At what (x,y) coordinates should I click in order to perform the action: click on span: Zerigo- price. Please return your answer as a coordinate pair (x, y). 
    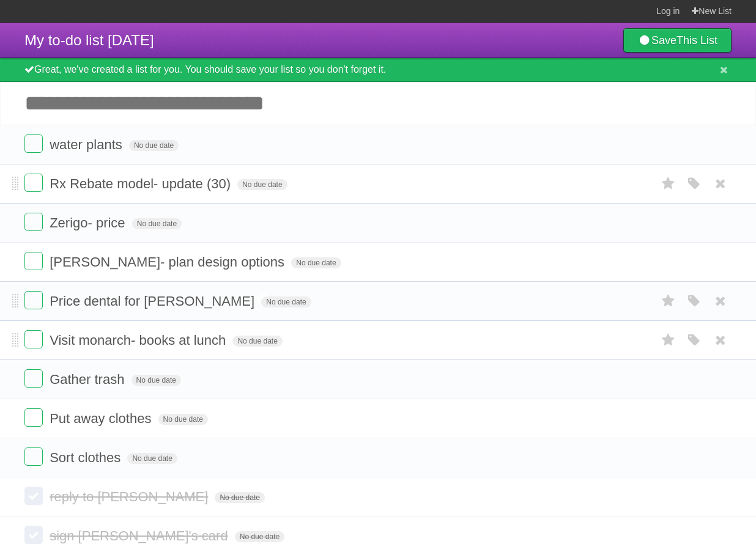
    Looking at the image, I should click on (89, 223).